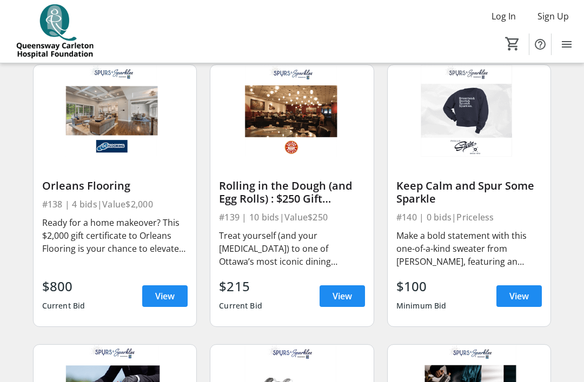 The image size is (584, 382). I want to click on img: QCH Foundation's Logo, so click(55, 31).